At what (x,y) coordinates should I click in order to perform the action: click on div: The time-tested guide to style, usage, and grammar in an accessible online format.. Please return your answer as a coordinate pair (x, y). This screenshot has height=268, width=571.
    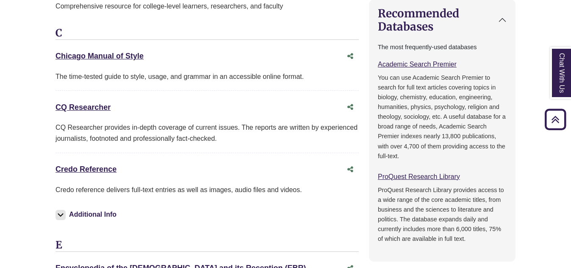
    Looking at the image, I should click on (207, 77).